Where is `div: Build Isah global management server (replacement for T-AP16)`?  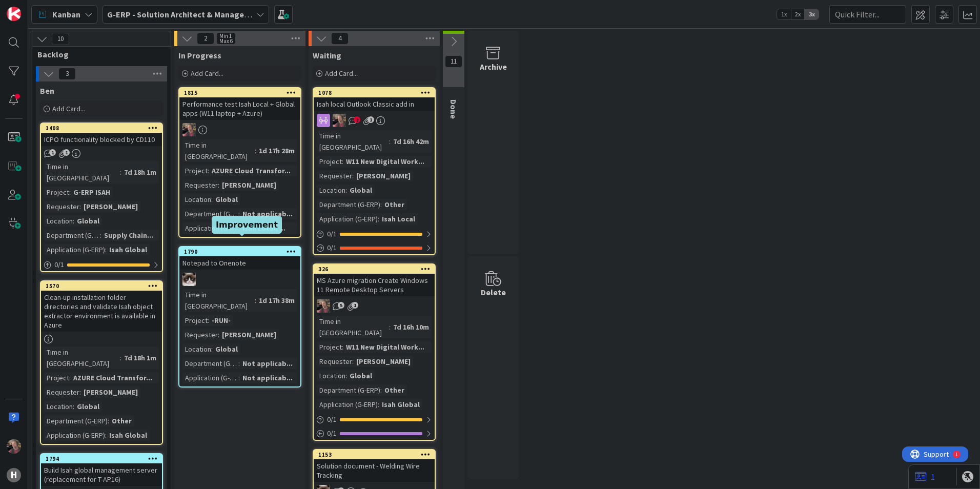
div: Build Isah global management server (replacement for T-AP16) is located at coordinates (102, 474).